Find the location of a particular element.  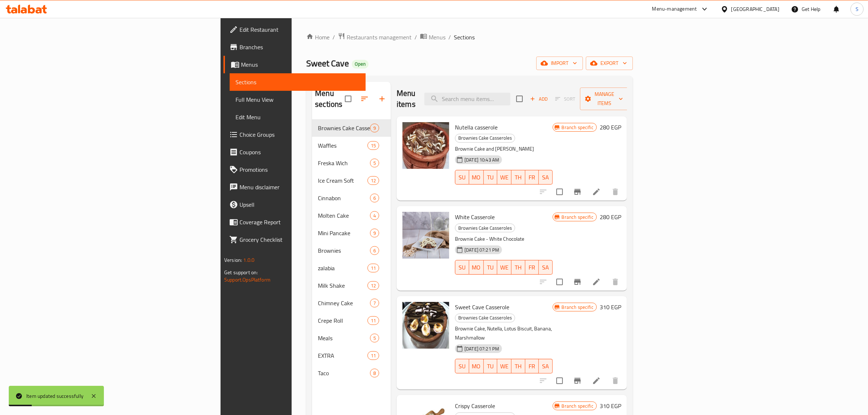

button: WE is located at coordinates (504, 366).